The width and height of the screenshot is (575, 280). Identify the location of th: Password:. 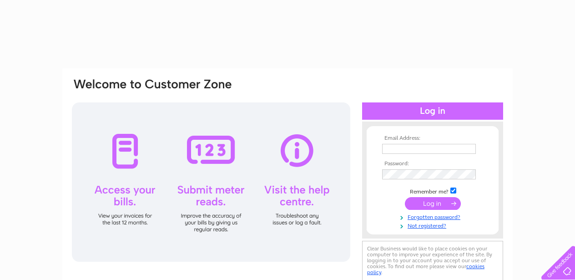
(432, 164).